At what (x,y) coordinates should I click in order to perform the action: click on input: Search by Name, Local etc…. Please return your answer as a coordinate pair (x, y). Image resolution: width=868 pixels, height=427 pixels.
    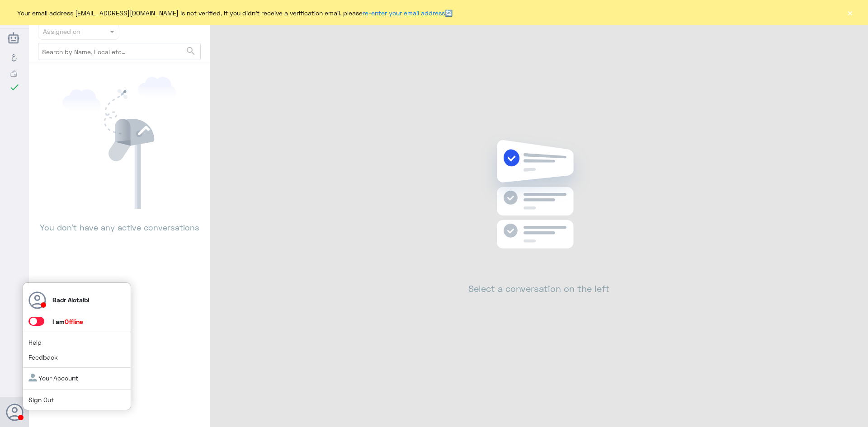
    Looking at the image, I should click on (119, 51).